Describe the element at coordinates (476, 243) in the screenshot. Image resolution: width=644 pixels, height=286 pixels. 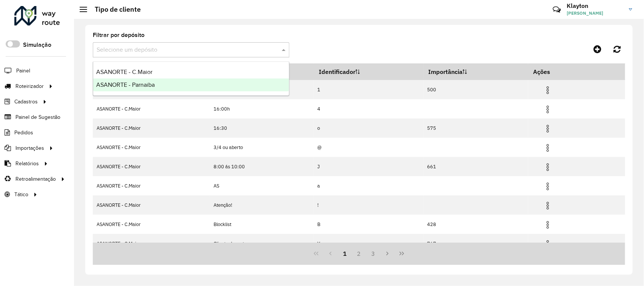
I see `td: 767` at that location.